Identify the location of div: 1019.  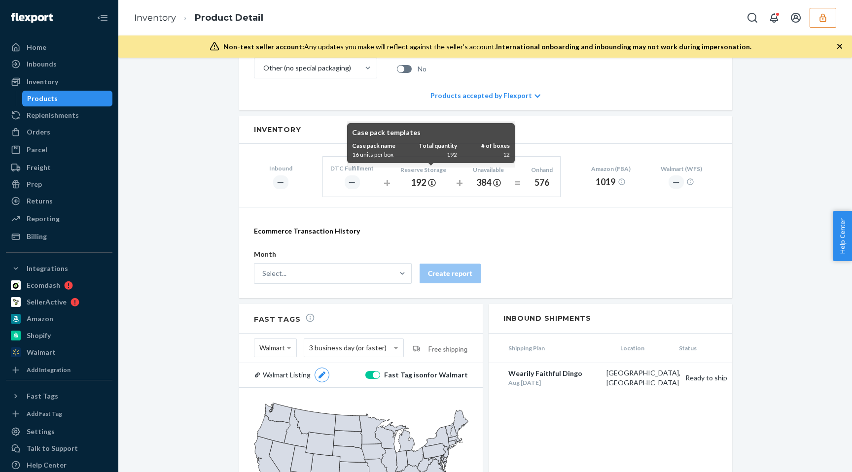
(611, 182).